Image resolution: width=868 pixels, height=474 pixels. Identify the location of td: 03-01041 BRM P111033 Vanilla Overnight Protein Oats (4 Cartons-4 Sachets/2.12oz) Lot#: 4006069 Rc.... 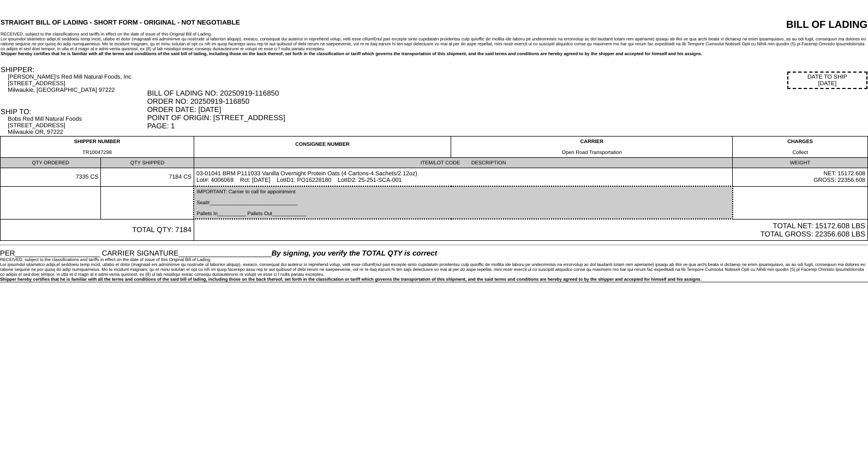
(462, 177).